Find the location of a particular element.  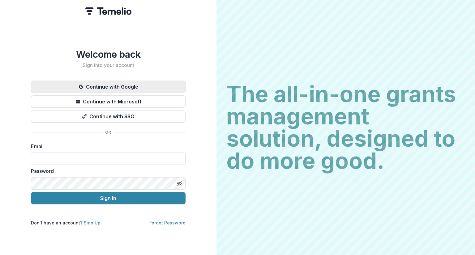

label: Password is located at coordinates (106, 171).